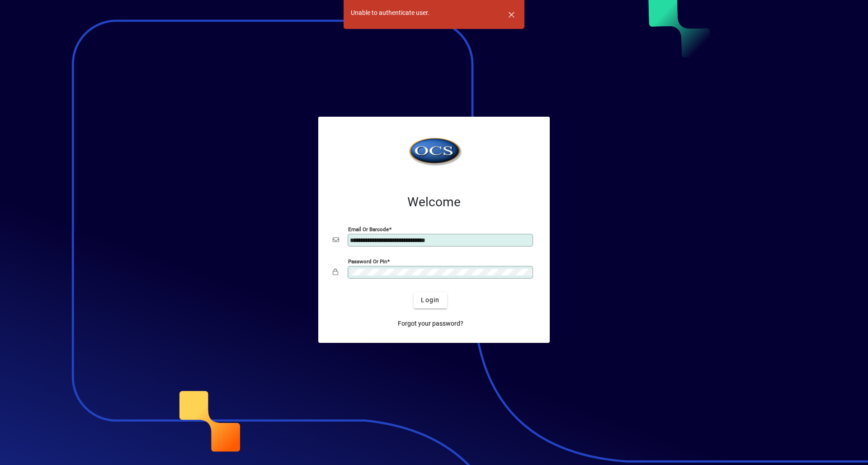  Describe the element at coordinates (369, 229) in the screenshot. I see `mat-label: Email or Barcode` at that location.